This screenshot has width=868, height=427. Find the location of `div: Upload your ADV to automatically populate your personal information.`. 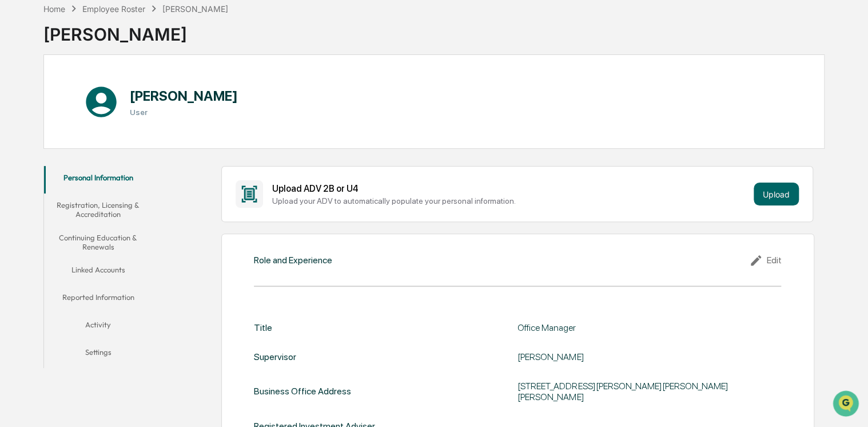

div: Upload your ADV to automatically populate your personal information. is located at coordinates (511, 201).